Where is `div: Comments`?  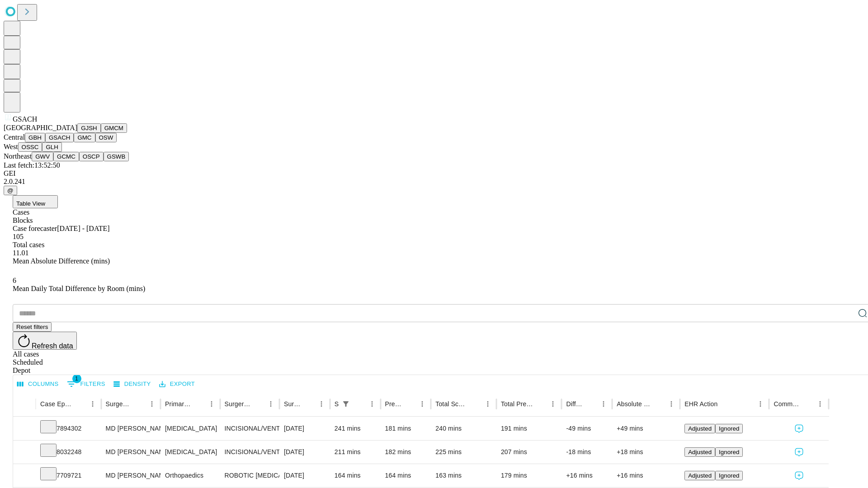 div: Comments is located at coordinates (787, 404).